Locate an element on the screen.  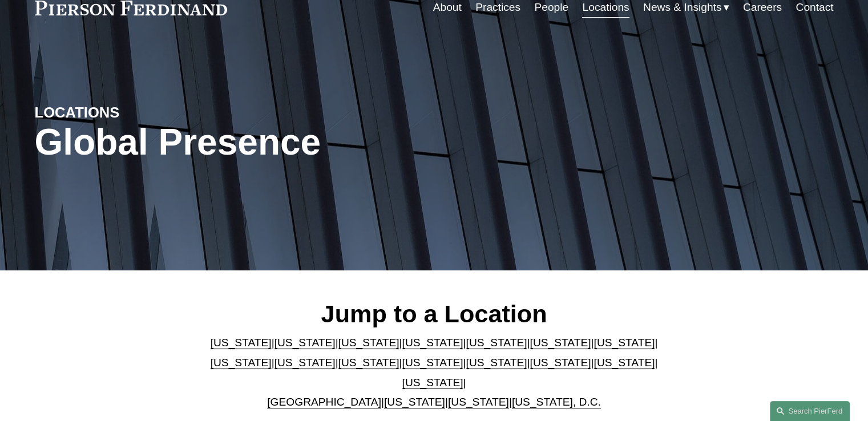
a: Search this site is located at coordinates (810, 411).